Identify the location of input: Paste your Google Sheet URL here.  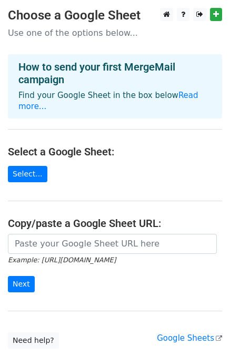
(112, 244).